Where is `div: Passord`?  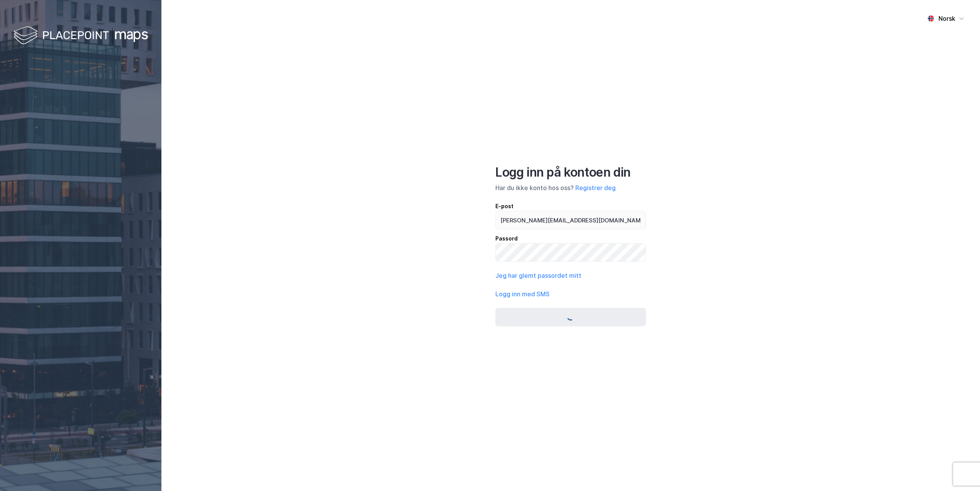
div: Passord is located at coordinates (570, 238).